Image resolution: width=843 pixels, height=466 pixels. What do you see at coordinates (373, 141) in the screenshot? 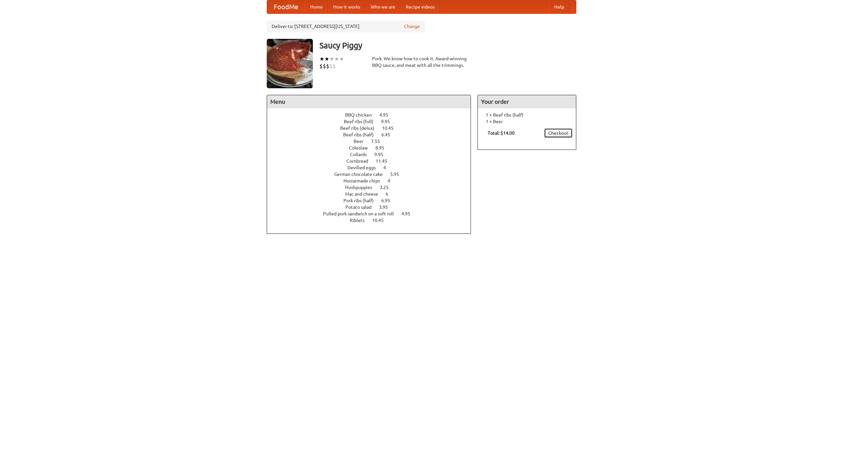
I see `a: Beer 7.55` at bounding box center [373, 141].